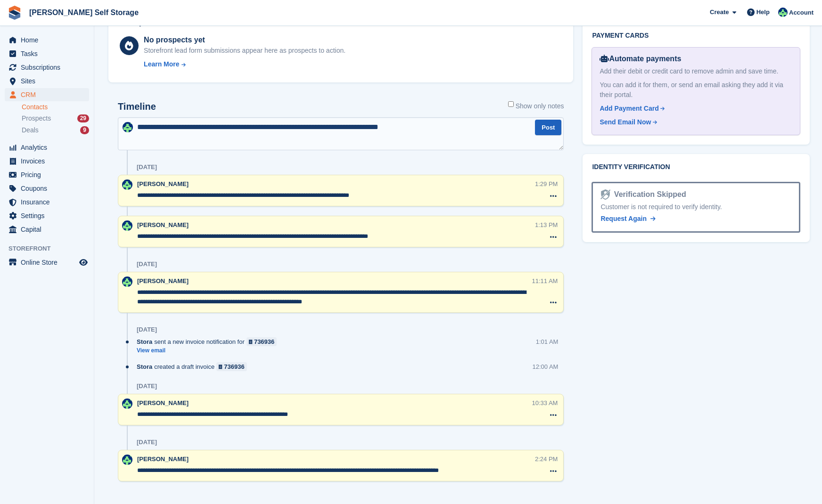 The image size is (822, 504). What do you see at coordinates (549, 128) in the screenshot?
I see `button: Post` at bounding box center [549, 128].